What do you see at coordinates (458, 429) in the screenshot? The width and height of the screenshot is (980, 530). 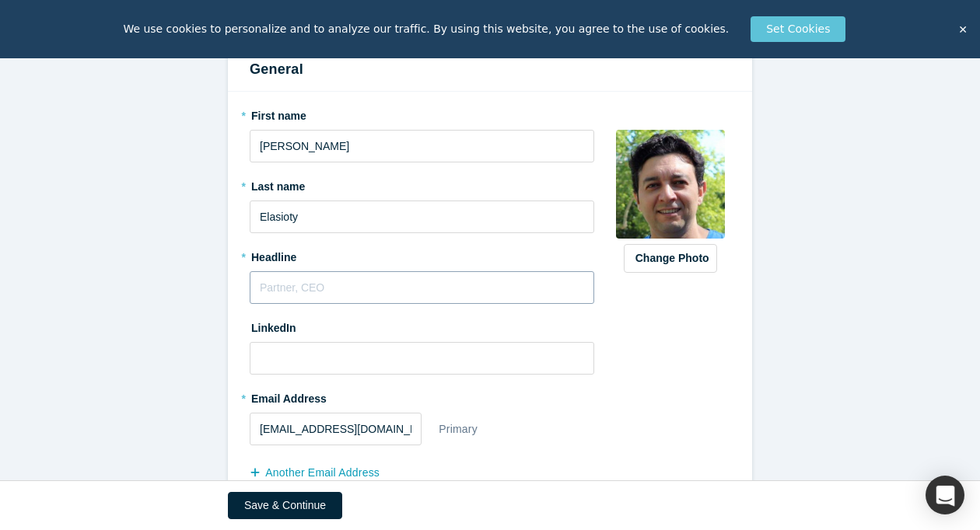 I see `div: Primary` at bounding box center [458, 429].